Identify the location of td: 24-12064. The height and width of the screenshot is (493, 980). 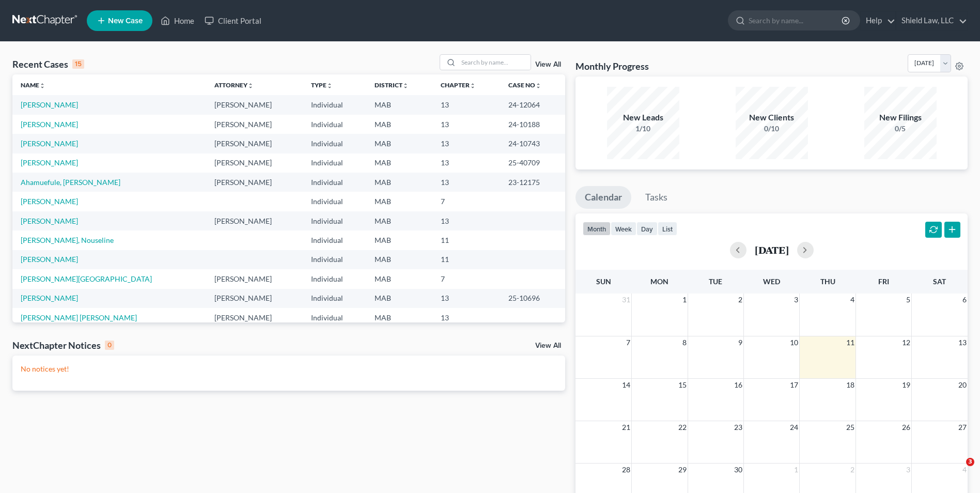
(533, 104).